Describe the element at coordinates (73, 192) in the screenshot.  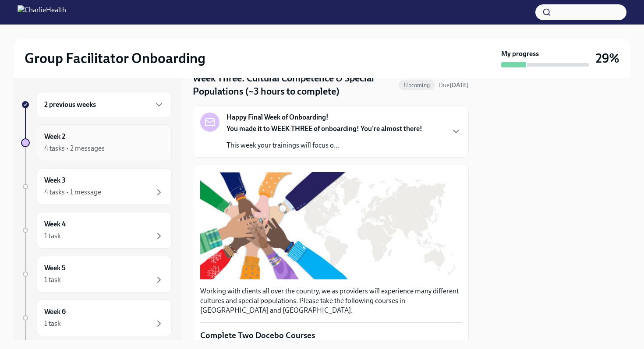
I see `div: 4 tasks • 1 message` at that location.